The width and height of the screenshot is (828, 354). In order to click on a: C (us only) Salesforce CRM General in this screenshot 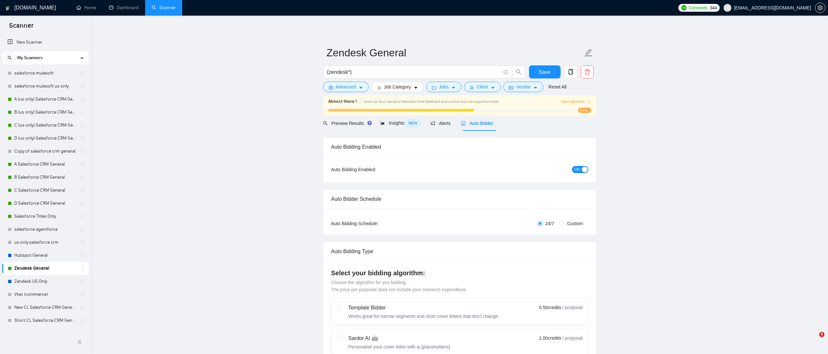, I will do `click(45, 125)`.